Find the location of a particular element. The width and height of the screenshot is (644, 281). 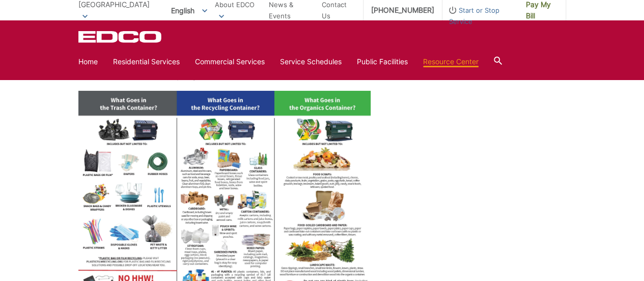

a: Service Schedules is located at coordinates (311, 62).